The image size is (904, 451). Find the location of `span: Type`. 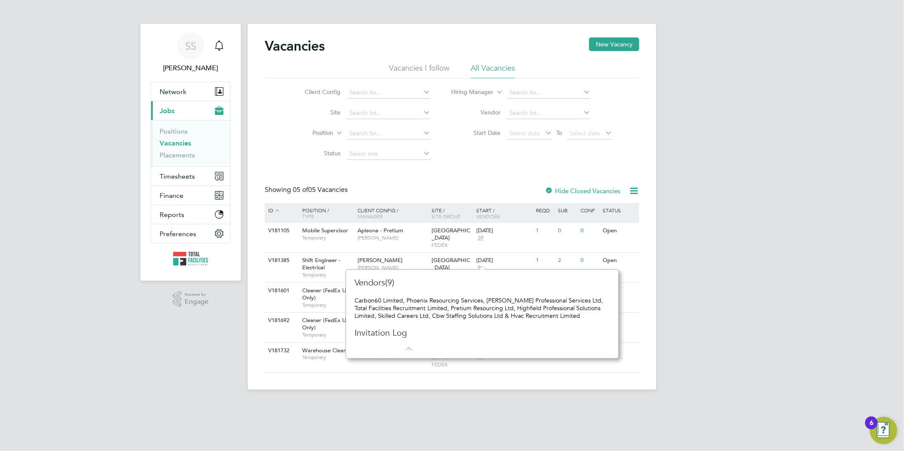

span: Type is located at coordinates (308, 216).